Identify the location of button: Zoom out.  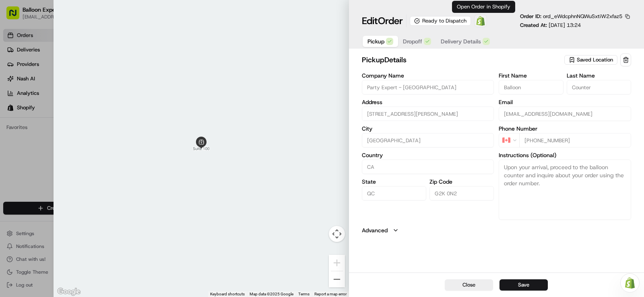
(337, 280).